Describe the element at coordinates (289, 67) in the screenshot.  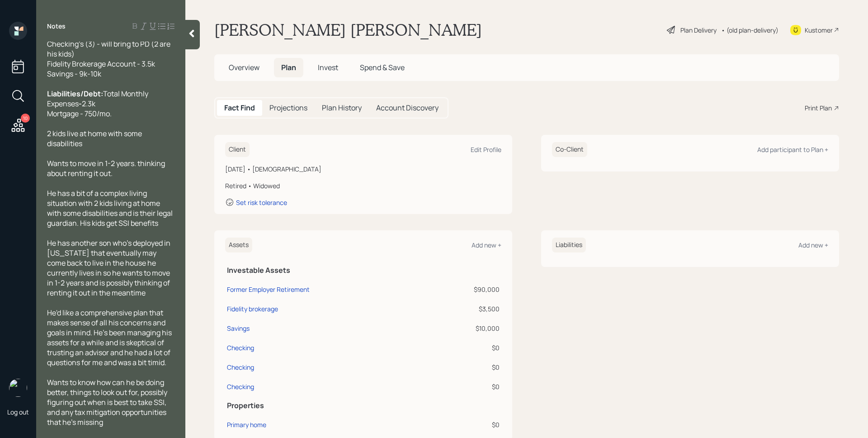
I see `span: Plan` at that location.